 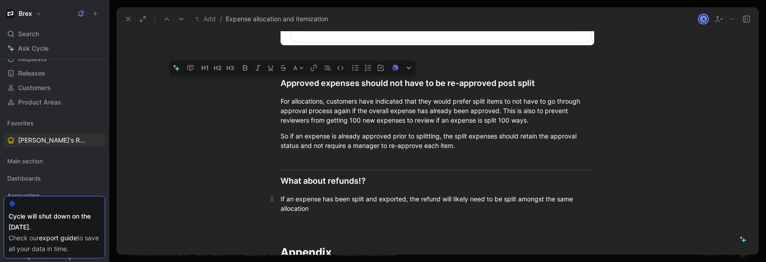 I want to click on div: Check our to save all your data in time., so click(x=54, y=244).